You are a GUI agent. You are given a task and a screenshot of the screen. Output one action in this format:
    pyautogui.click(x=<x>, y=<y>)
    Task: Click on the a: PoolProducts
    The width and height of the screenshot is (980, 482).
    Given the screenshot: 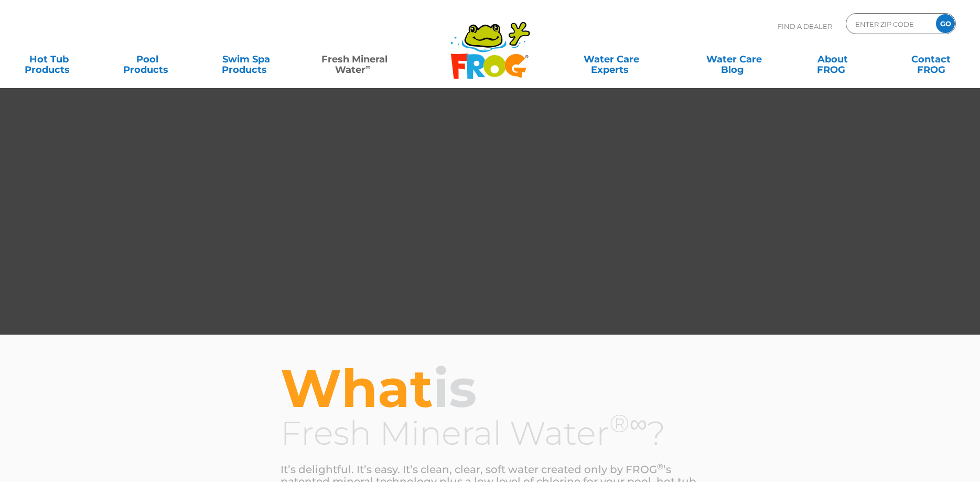 What is the action you would take?
    pyautogui.click(x=147, y=59)
    